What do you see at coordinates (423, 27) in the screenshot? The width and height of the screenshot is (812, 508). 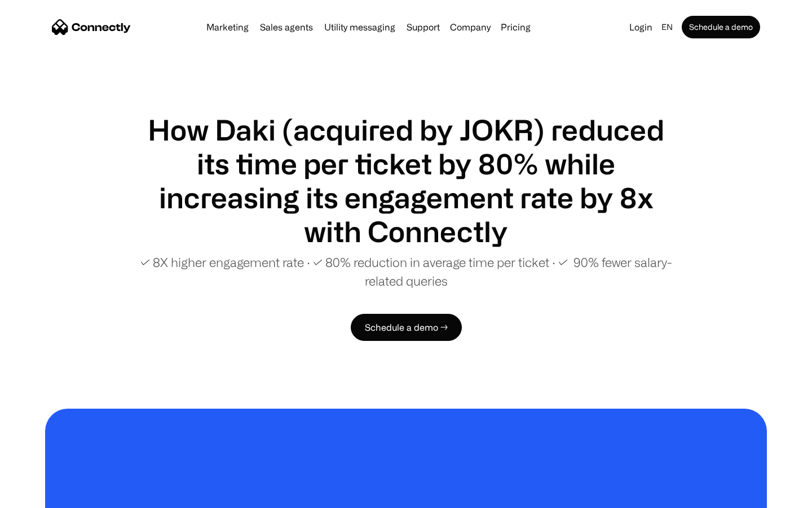 I see `a: Support` at bounding box center [423, 27].